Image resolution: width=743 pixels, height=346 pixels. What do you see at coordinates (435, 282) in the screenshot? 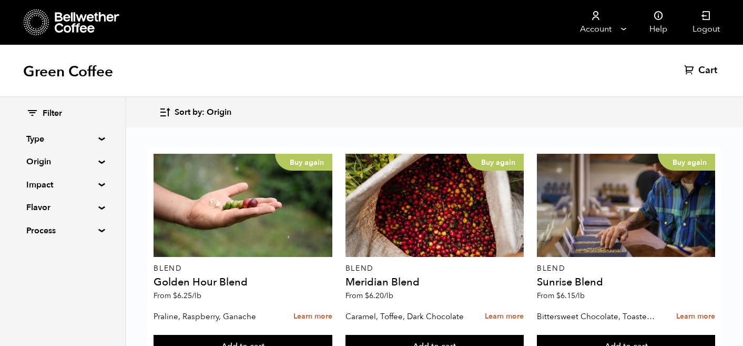
I see `h4: Meridian Blend` at bounding box center [435, 282].